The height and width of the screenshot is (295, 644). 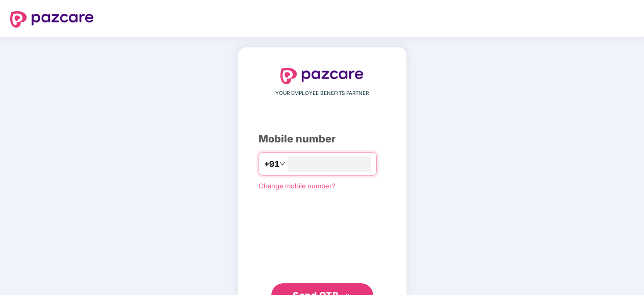 I want to click on div: Mobile number, so click(x=322, y=139).